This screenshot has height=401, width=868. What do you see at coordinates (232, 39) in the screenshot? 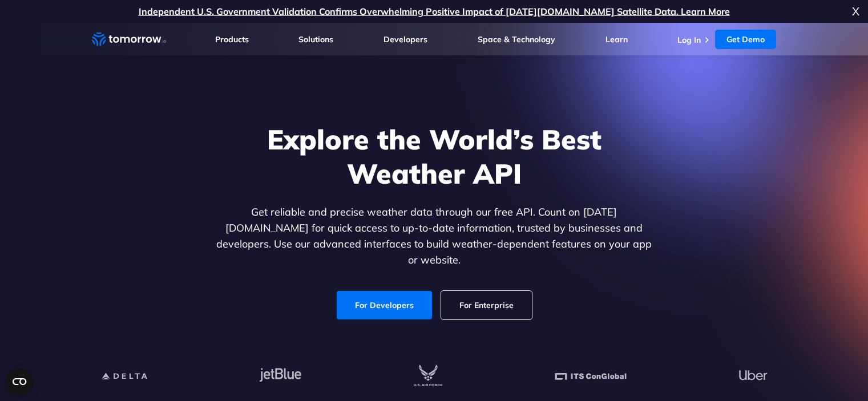
I see `a: Products` at bounding box center [232, 39].